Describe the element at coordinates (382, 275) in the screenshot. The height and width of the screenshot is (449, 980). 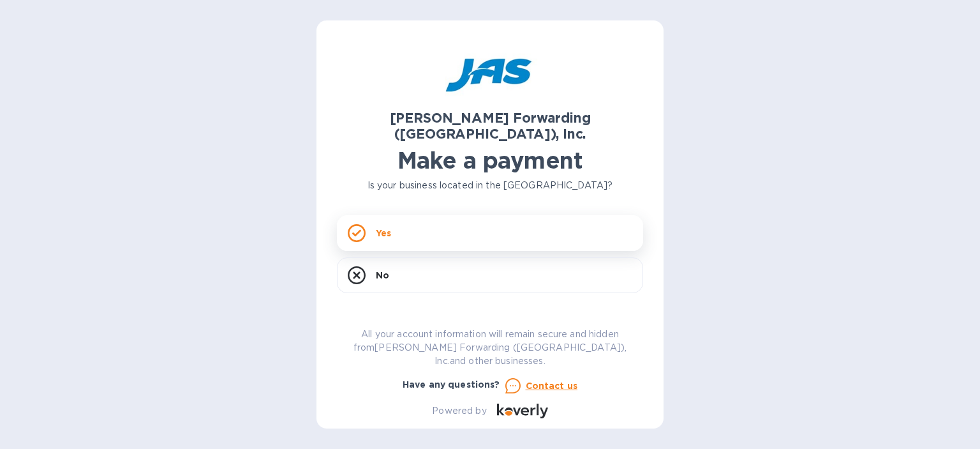
I see `p: No` at that location.